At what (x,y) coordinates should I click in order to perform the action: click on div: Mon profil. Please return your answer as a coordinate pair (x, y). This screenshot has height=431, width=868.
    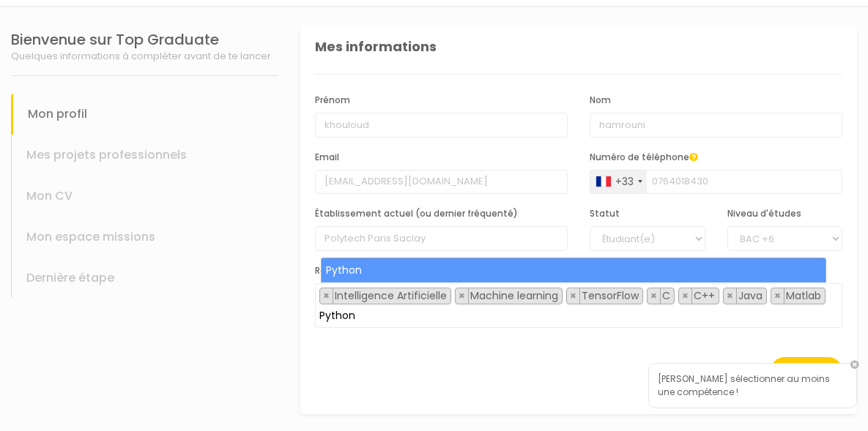
    Looking at the image, I should click on (144, 114).